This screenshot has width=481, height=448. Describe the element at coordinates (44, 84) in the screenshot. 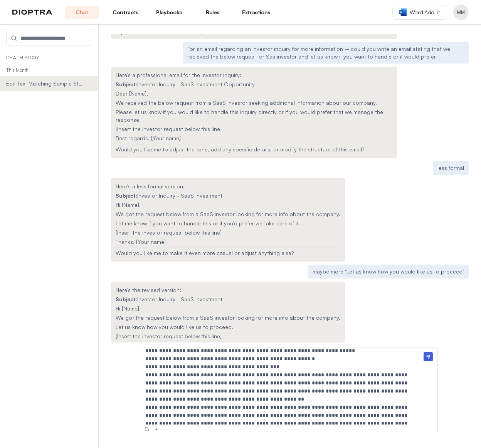

I see `span: Edit Text Matching Sample Style` at that location.